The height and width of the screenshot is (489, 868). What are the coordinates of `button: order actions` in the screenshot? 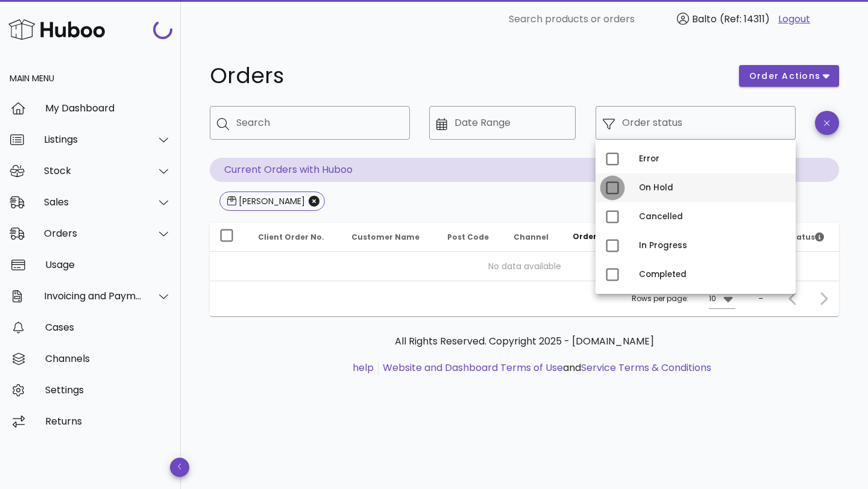 It's located at (789, 76).